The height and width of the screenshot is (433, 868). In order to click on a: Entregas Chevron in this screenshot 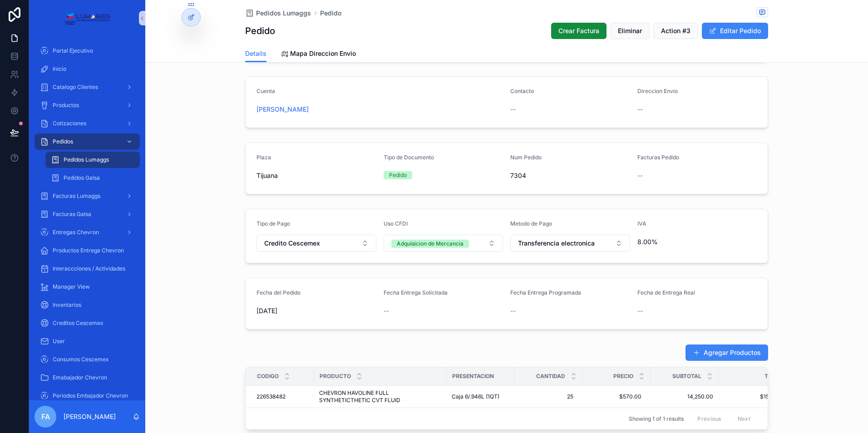, I will do `click(87, 232)`.